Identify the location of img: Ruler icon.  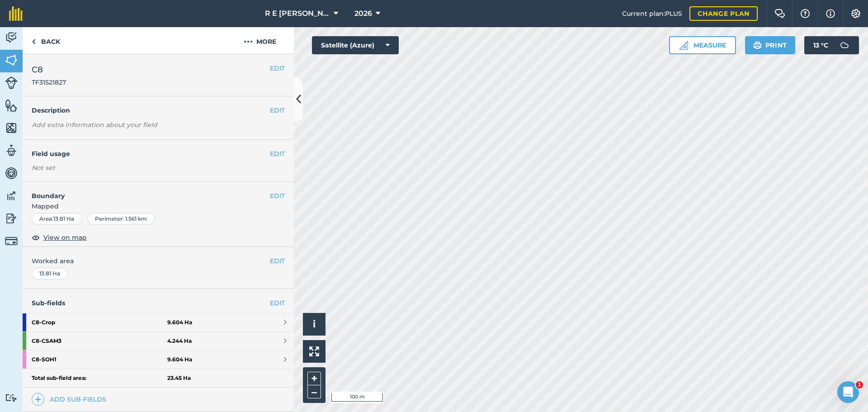
(683, 46).